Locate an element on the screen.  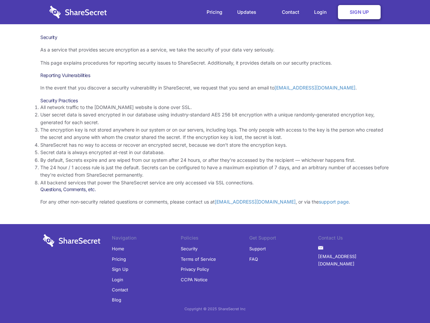
a: Blog is located at coordinates (117, 300).